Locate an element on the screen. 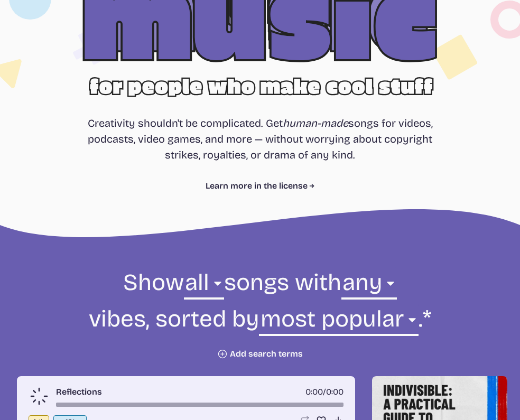 The height and width of the screenshot is (420, 520). span: timer is located at coordinates (314, 391).